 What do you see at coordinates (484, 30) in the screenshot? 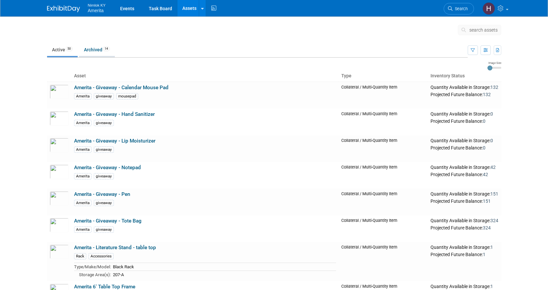
I see `span: search assets` at bounding box center [484, 30].